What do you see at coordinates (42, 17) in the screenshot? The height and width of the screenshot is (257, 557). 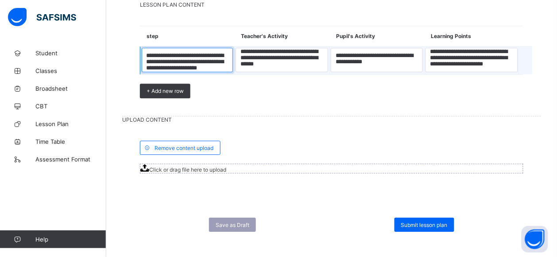 I see `img: safsims` at bounding box center [42, 17].